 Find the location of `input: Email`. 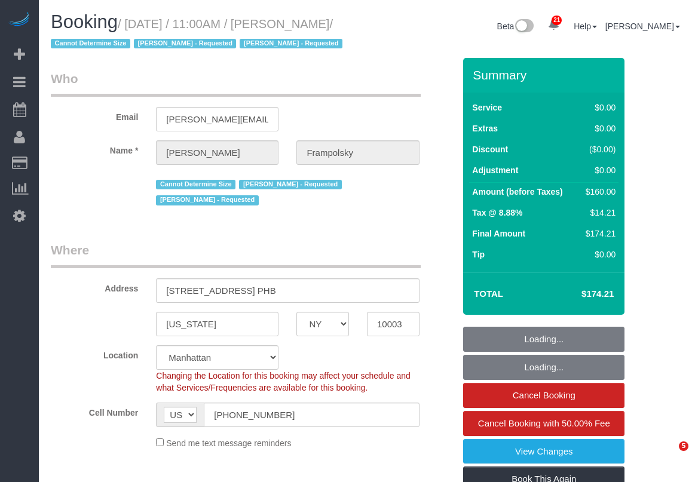

input: Email is located at coordinates (217, 119).